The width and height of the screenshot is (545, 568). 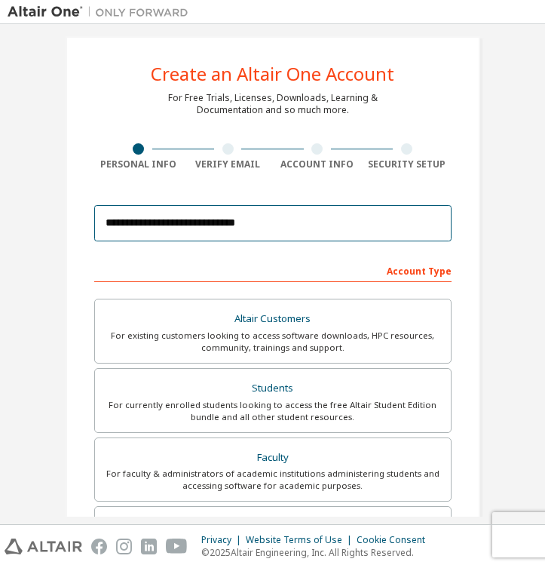 I want to click on div: Altair Customers, so click(x=273, y=319).